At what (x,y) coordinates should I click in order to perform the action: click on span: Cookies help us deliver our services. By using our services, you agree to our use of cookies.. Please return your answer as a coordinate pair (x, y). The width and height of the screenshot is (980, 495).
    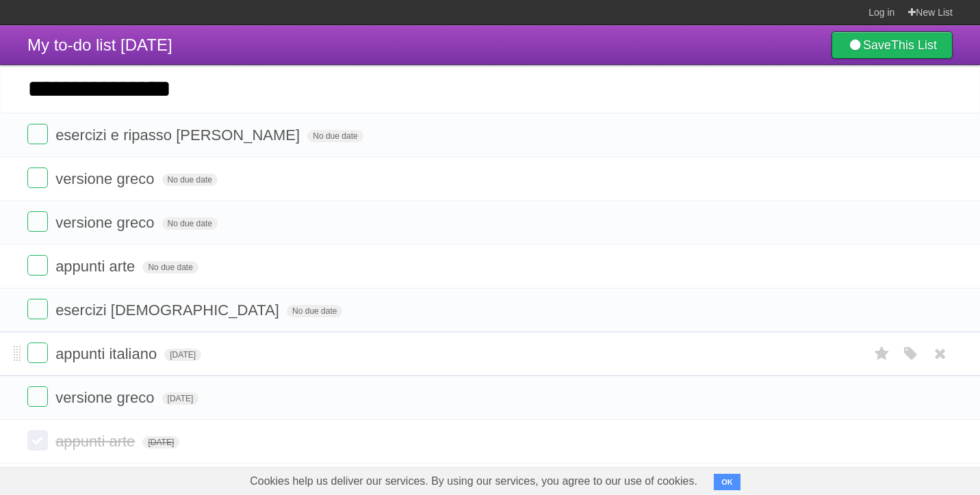
    Looking at the image, I should click on (473, 481).